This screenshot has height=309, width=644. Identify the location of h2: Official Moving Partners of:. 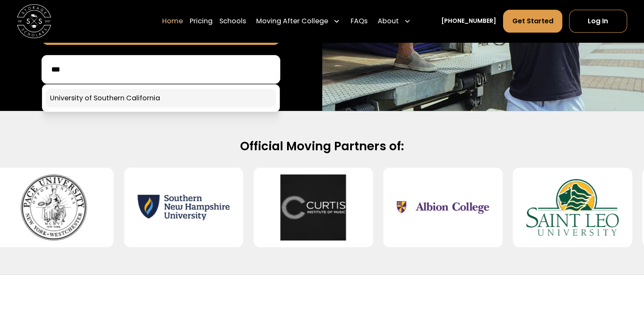
(322, 146).